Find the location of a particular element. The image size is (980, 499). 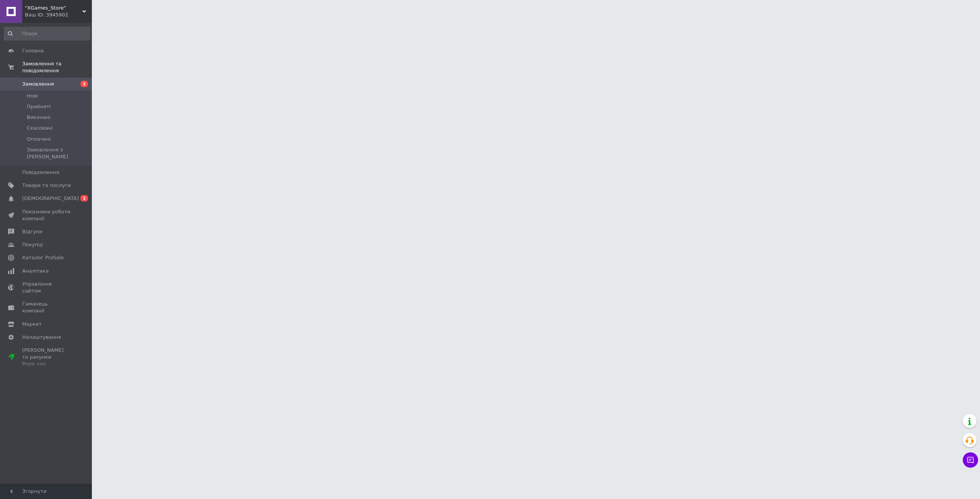

div: Prom топ is located at coordinates (46, 364).